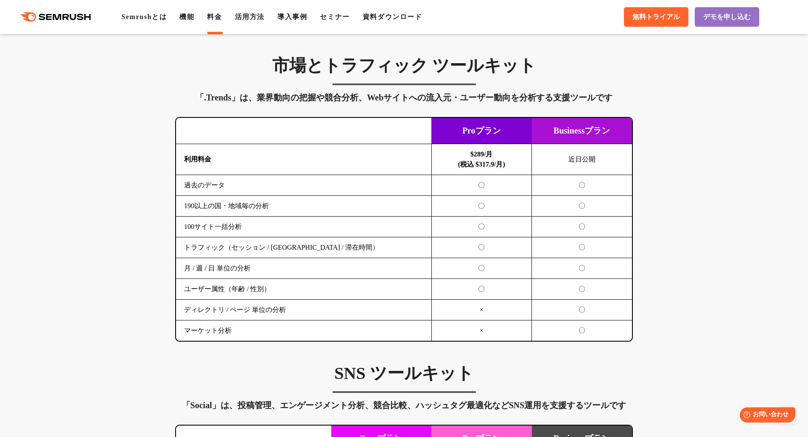 The image size is (808, 437). Describe the element at coordinates (404, 98) in the screenshot. I see `div: 「.Trends」は、業界動向の把握や競合分析、Webサイトへの流入元・ユーザー動向を分析する支援ツールです` at that location.